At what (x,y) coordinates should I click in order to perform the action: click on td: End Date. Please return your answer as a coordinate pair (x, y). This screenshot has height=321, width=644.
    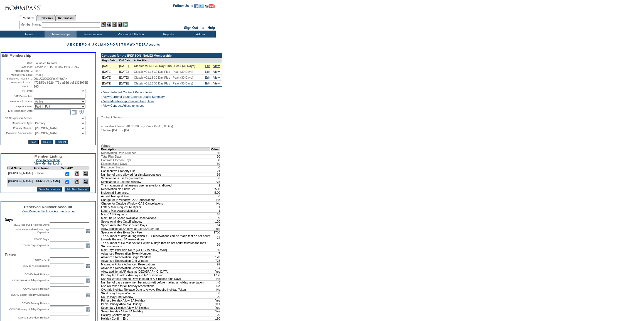
    Looking at the image, I should click on (126, 60).